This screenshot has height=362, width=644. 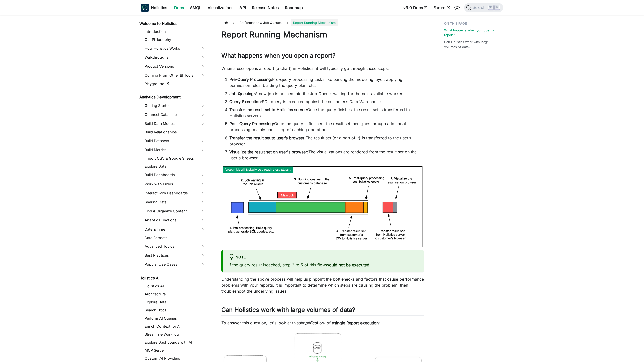 I want to click on a: Architecture, so click(x=175, y=294).